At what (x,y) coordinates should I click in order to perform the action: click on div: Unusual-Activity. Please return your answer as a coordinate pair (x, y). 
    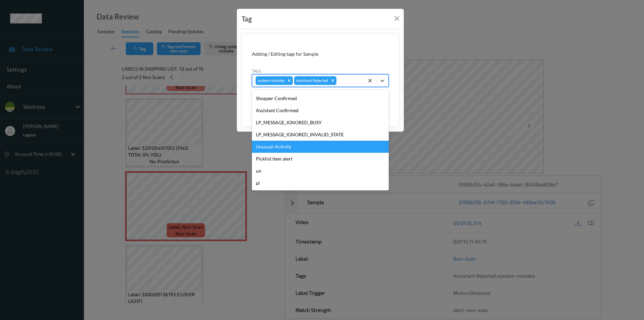
    Looking at the image, I should click on (321, 146).